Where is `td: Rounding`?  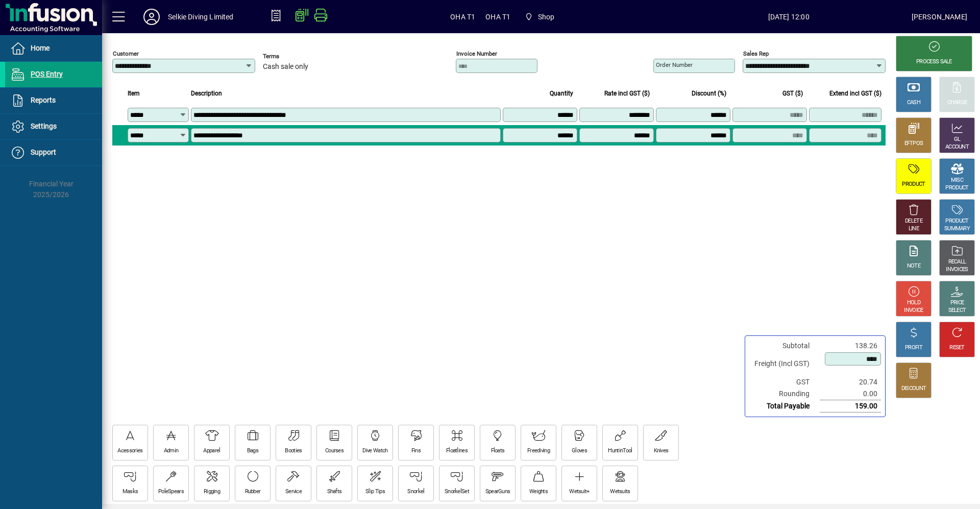 td: Rounding is located at coordinates (784, 394).